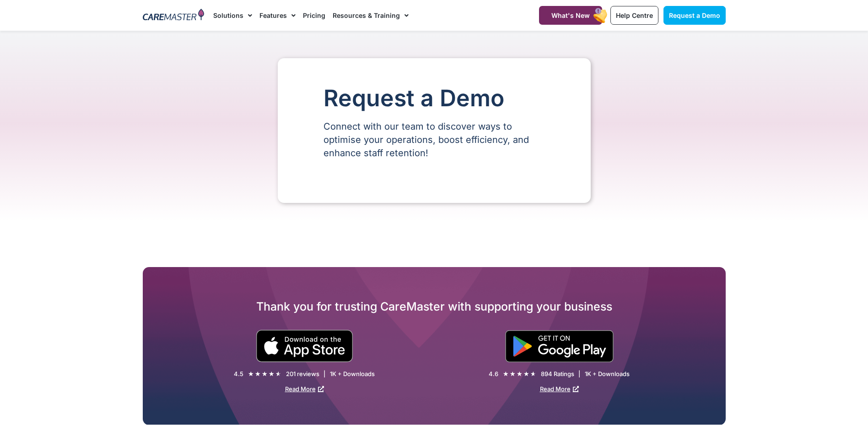 Image resolution: width=868 pixels, height=437 pixels. Describe the element at coordinates (634, 15) in the screenshot. I see `span: Help Centre` at that location.